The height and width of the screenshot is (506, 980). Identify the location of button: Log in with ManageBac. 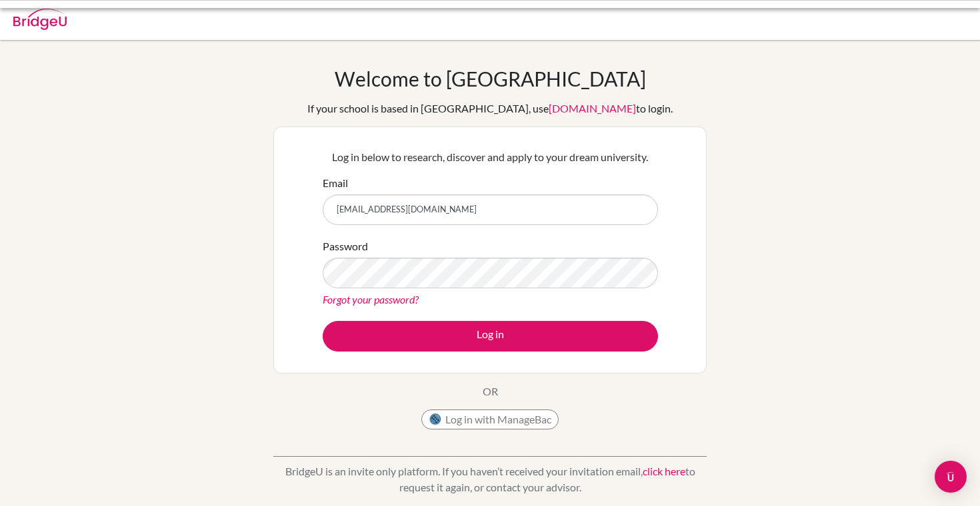
(490, 419).